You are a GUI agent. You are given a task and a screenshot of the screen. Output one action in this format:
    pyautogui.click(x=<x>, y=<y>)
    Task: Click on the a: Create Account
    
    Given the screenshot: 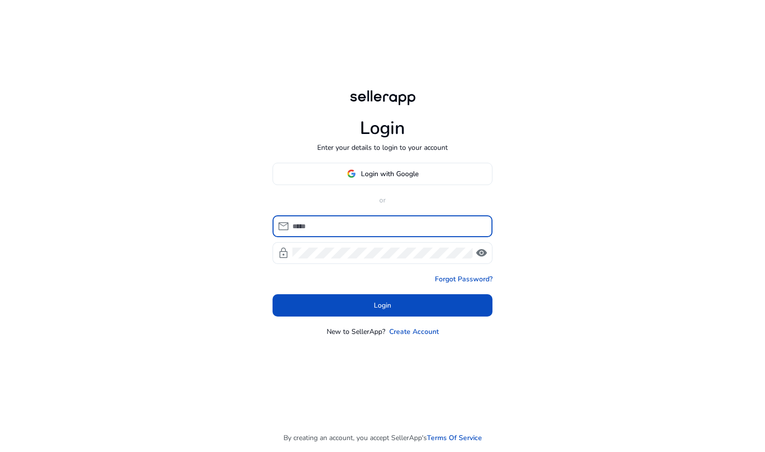 What is the action you would take?
    pyautogui.click(x=414, y=332)
    